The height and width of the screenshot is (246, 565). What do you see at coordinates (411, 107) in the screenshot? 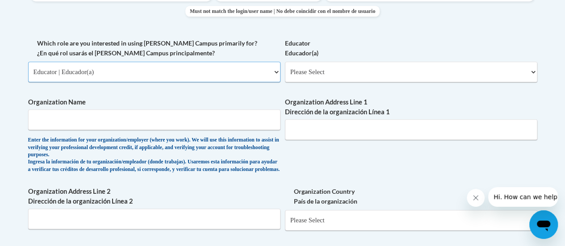
I see `label: Organization Address Line 1 Dirección de la organización Línea 1` at bounding box center [411, 107].